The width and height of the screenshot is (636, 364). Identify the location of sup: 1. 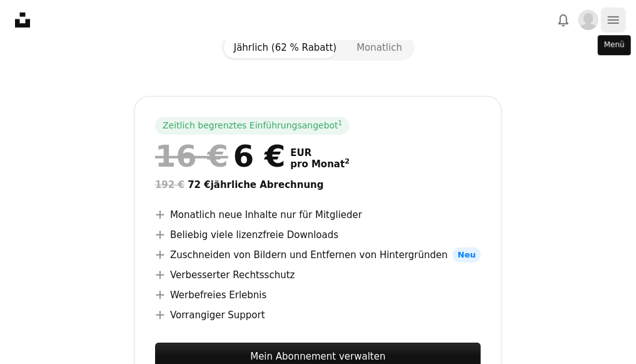
(340, 123).